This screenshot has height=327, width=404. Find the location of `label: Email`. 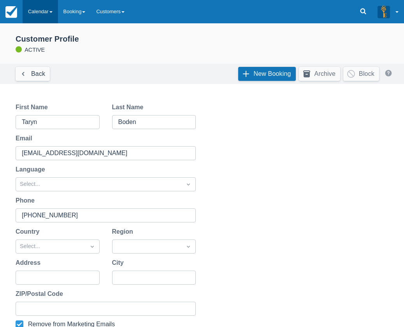

label: Email is located at coordinates (25, 139).